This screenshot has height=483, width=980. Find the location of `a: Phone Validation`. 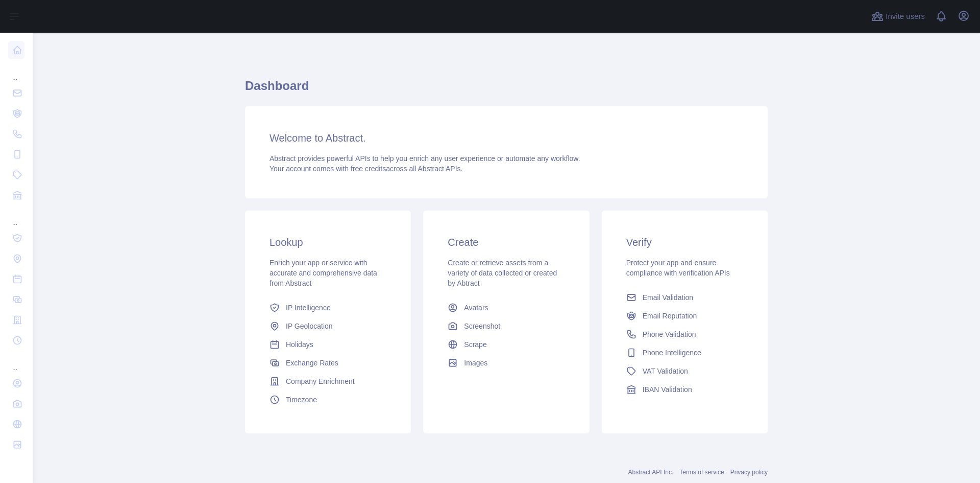

a: Phone Validation is located at coordinates (684, 335).